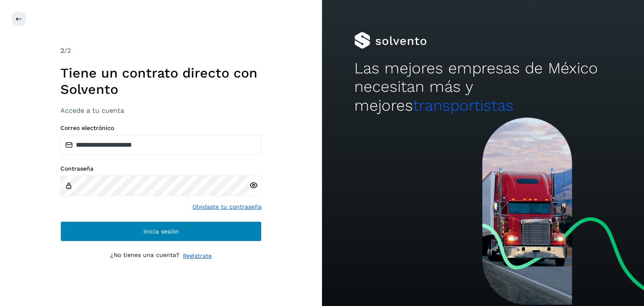 The width and height of the screenshot is (644, 306). Describe the element at coordinates (464, 105) in the screenshot. I see `span: transportistas` at that location.